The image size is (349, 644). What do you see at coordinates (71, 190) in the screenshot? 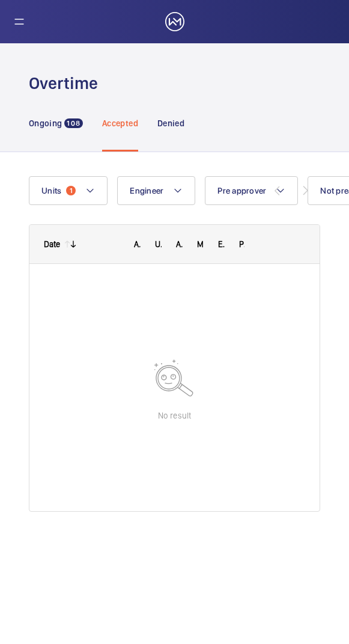
I see `span: 1` at bounding box center [71, 190].